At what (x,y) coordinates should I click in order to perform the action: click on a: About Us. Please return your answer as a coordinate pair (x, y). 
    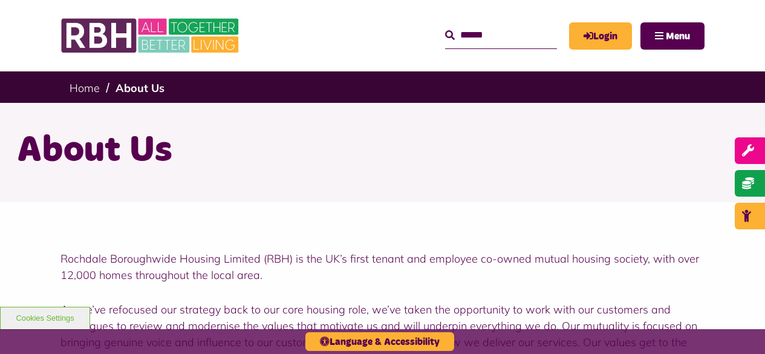
    Looking at the image, I should click on (140, 88).